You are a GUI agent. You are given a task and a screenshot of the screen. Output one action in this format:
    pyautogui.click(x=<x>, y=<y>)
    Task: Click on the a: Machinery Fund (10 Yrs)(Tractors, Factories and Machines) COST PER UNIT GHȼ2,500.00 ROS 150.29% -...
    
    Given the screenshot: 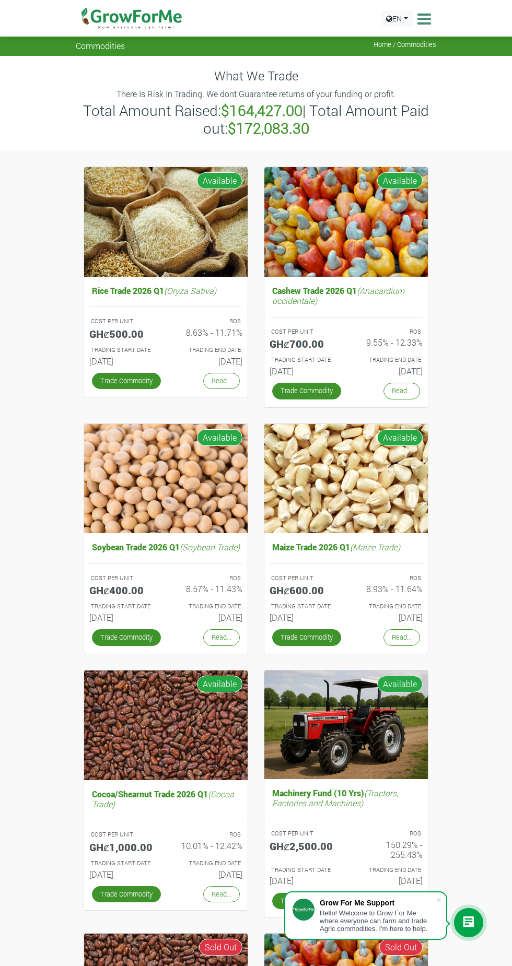 What is the action you would take?
    pyautogui.click(x=346, y=838)
    